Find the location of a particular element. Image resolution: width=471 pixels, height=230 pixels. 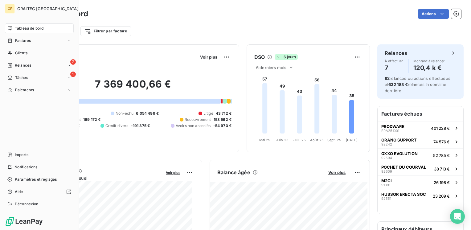

h6: Balance âgée is located at coordinates (234, 172).